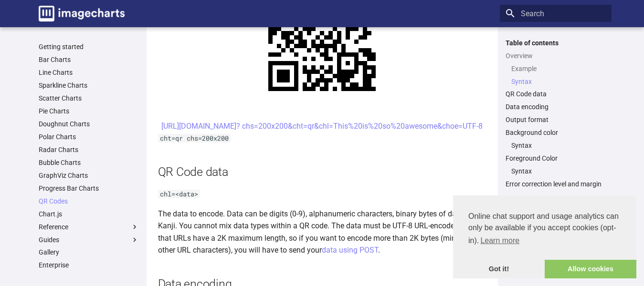 The image size is (644, 286). What do you see at coordinates (195, 138) in the screenshot?
I see `code: cht=qr chs=200x200` at bounding box center [195, 138].